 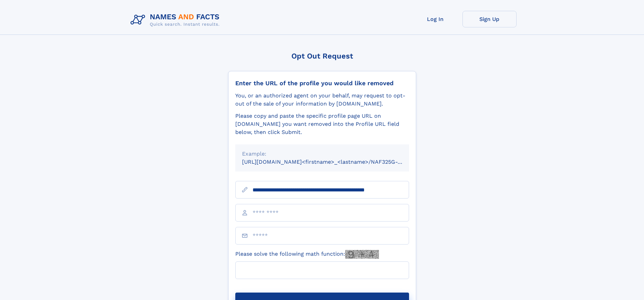 What do you see at coordinates (307, 254) in the screenshot?
I see `label: Please solve the following math function:` at bounding box center [307, 254].